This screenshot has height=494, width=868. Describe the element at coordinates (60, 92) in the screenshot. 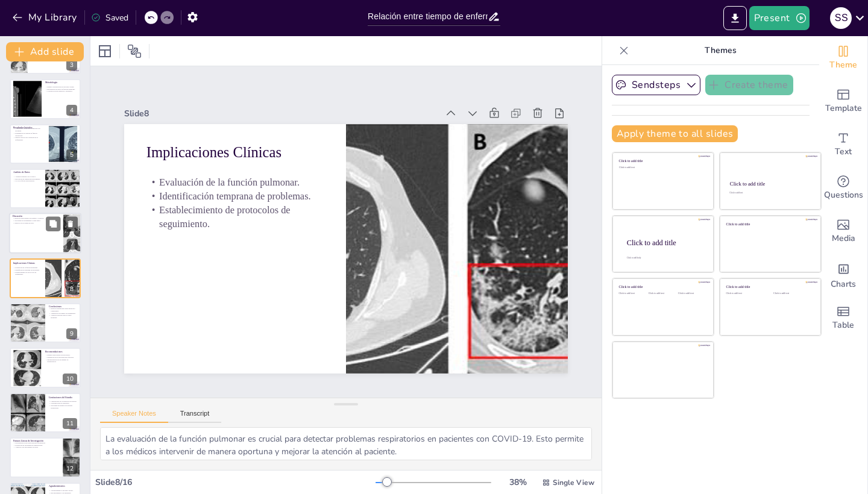

I see `p: Correlación entre duración y resultados.` at that location.